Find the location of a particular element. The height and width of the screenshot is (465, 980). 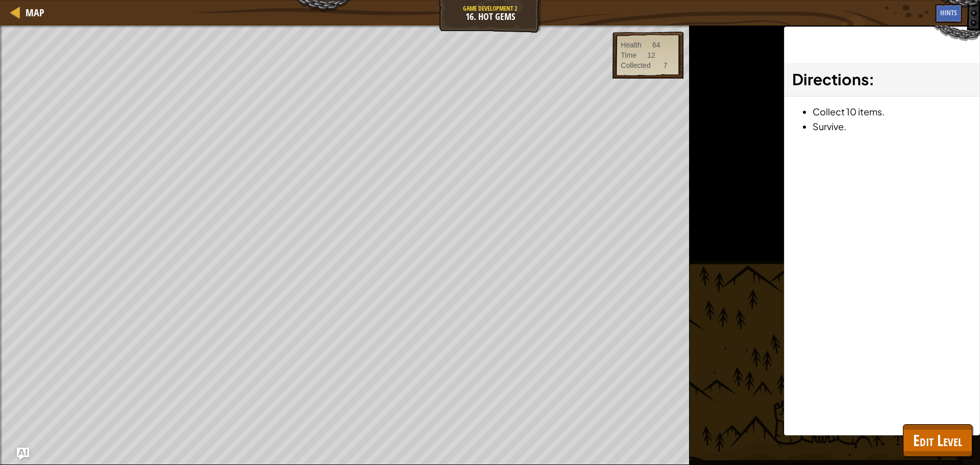

div: Time is located at coordinates (628, 55).